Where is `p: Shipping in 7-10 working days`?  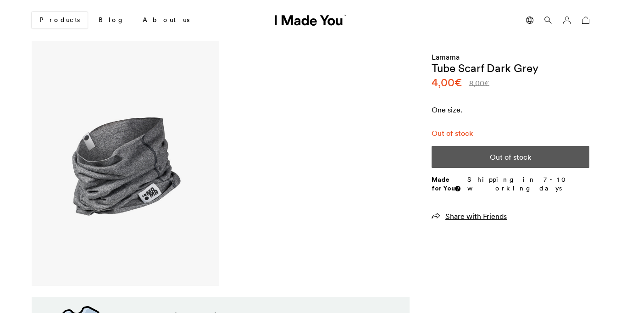
p: Shipping in 7-10 working days is located at coordinates (528, 184).